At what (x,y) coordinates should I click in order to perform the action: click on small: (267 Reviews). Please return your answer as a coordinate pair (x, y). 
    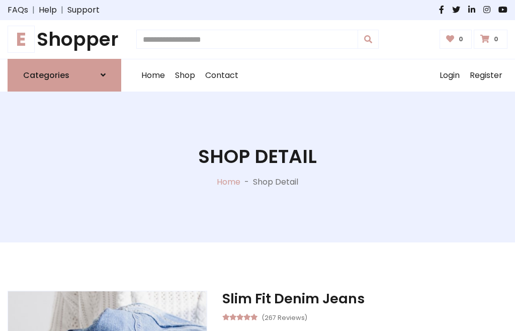
    Looking at the image, I should click on (284, 317).